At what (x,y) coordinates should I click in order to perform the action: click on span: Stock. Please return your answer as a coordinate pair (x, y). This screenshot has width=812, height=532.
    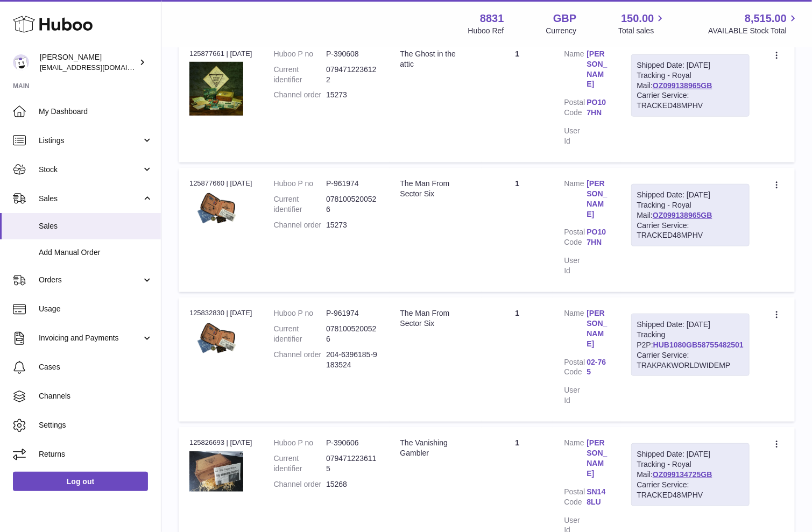
    Looking at the image, I should click on (90, 170).